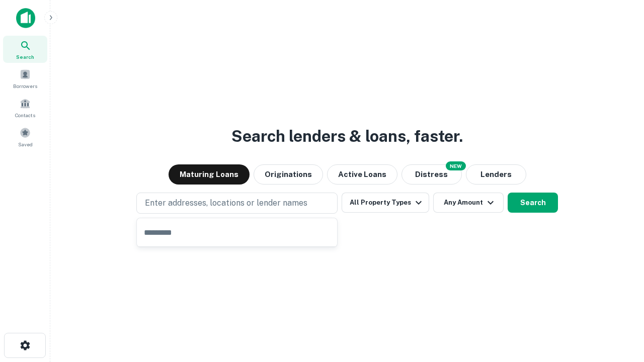  What do you see at coordinates (347, 136) in the screenshot?
I see `h3: Search lenders & loans, faster.` at bounding box center [347, 136].